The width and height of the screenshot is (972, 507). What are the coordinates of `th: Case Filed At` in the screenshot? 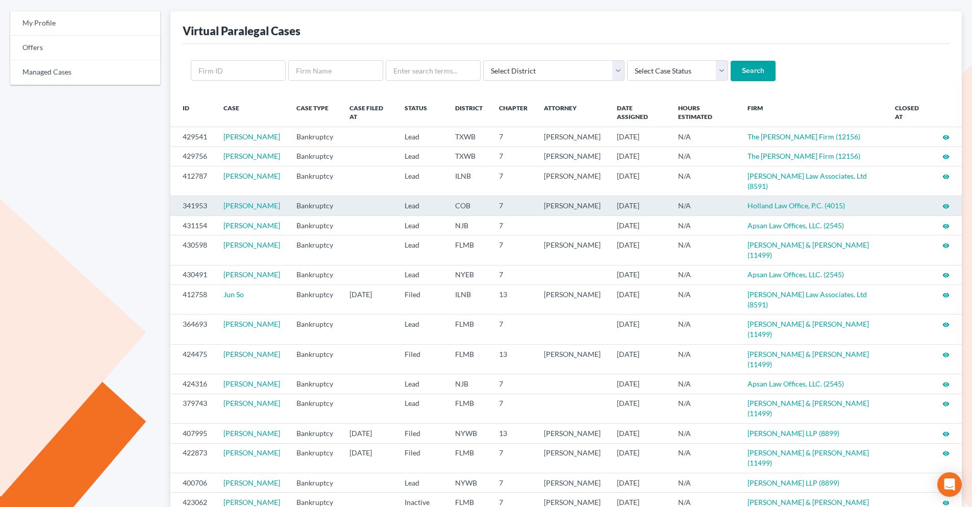 It's located at (369, 112).